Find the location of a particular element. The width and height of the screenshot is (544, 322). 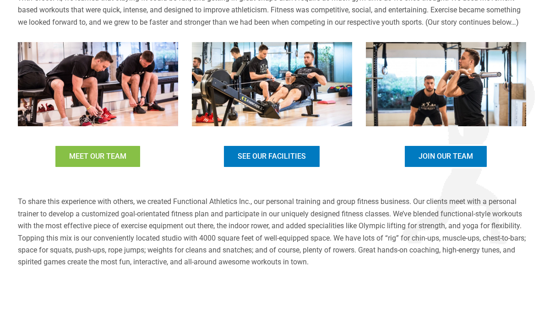

a: See Our Facilities is located at coordinates (272, 157).